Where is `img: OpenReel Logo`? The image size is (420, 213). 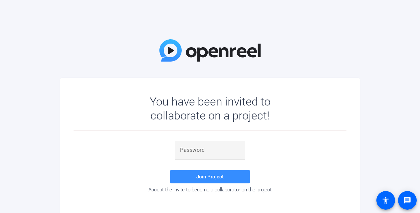 img: OpenReel Logo is located at coordinates (210, 50).